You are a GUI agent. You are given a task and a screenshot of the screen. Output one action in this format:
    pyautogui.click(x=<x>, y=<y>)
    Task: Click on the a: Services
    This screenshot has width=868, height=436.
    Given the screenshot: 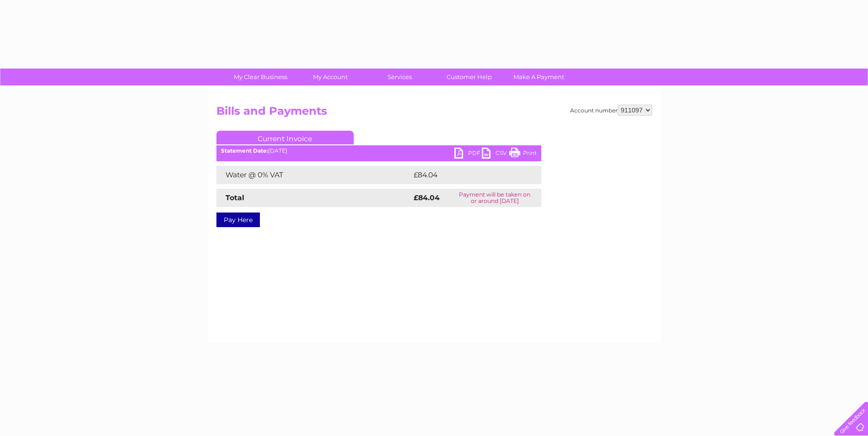 What is the action you would take?
    pyautogui.click(x=400, y=77)
    